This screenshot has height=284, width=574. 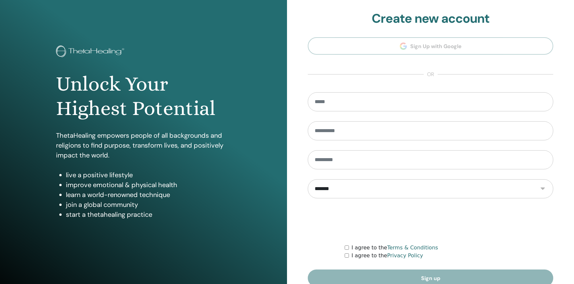 What do you see at coordinates (405, 256) in the screenshot?
I see `a: Privacy Policy` at bounding box center [405, 256].